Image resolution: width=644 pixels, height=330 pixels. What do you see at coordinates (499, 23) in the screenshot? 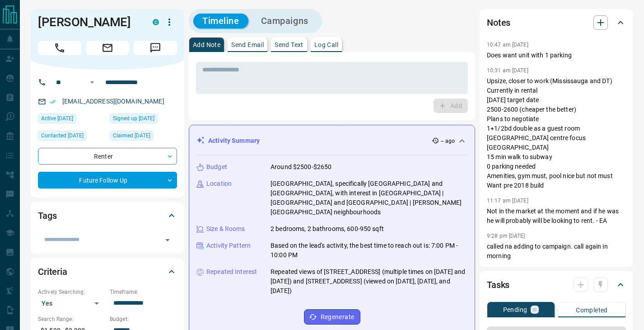
I see `h2: Notes` at bounding box center [499, 23].